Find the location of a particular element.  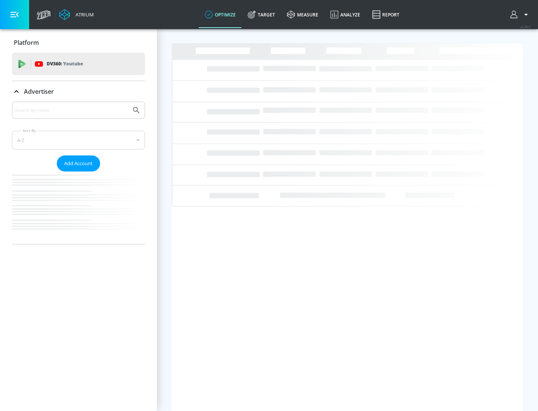

div: DV360: Youtube is located at coordinates (78, 64).